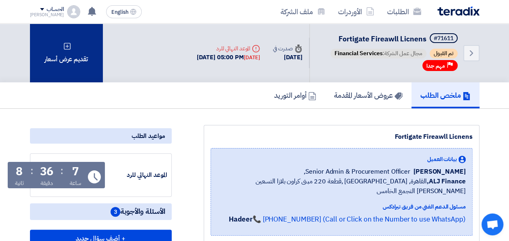 The height and width of the screenshot is (241, 509). Describe the element at coordinates (444, 53) in the screenshot. I see `span: تم القبول` at that location.